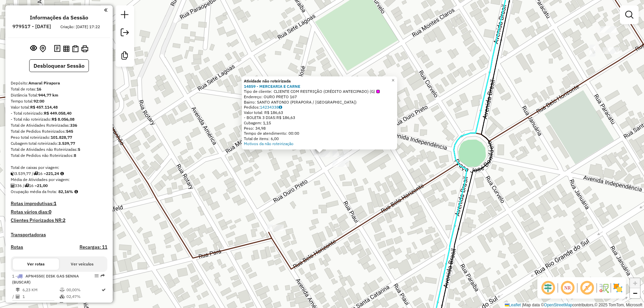 The height and width of the screenshot is (308, 644). Describe the element at coordinates (97, 276) in the screenshot. I see `em: Opções` at that location.